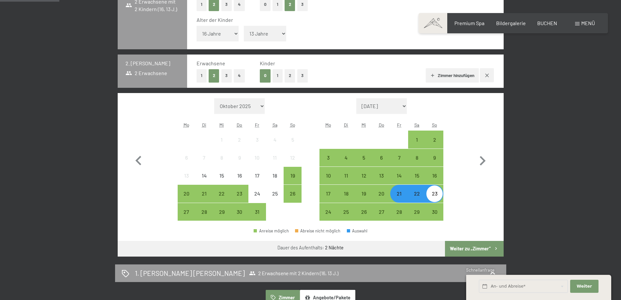 The height and width of the screenshot is (300, 621). Describe the element at coordinates (222, 139) in the screenshot. I see `div: Wed Oct 01 2025` at that location.